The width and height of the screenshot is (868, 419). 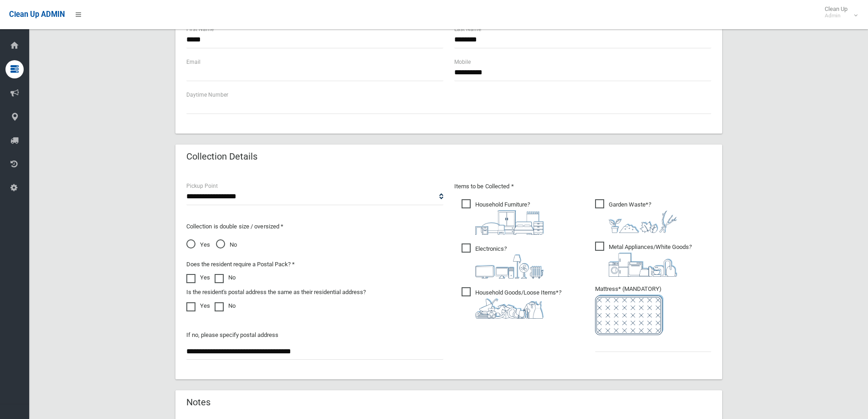 I want to click on span: No, so click(x=226, y=245).